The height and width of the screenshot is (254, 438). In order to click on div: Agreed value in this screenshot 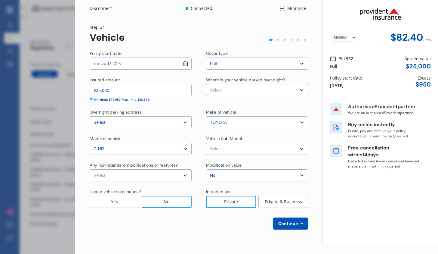, I will do `click(418, 58)`.